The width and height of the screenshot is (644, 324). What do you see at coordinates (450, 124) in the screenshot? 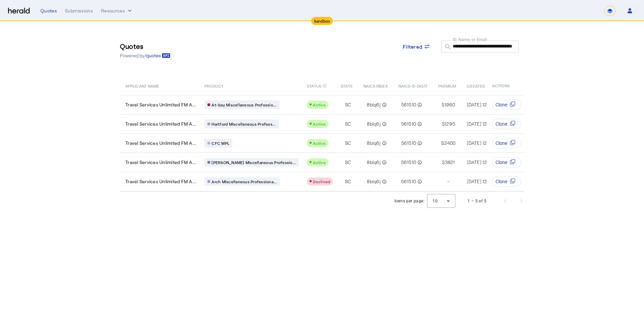
I see `span: 1295` at bounding box center [450, 124].